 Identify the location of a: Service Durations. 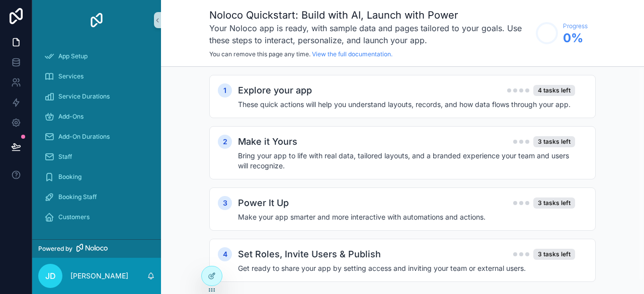
(97, 96).